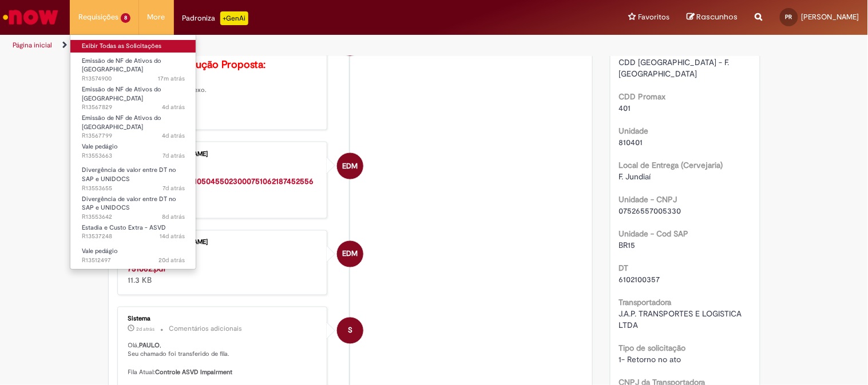  Describe the element at coordinates (653, 348) in the screenshot. I see `b: Tipo de solicitação` at that location.